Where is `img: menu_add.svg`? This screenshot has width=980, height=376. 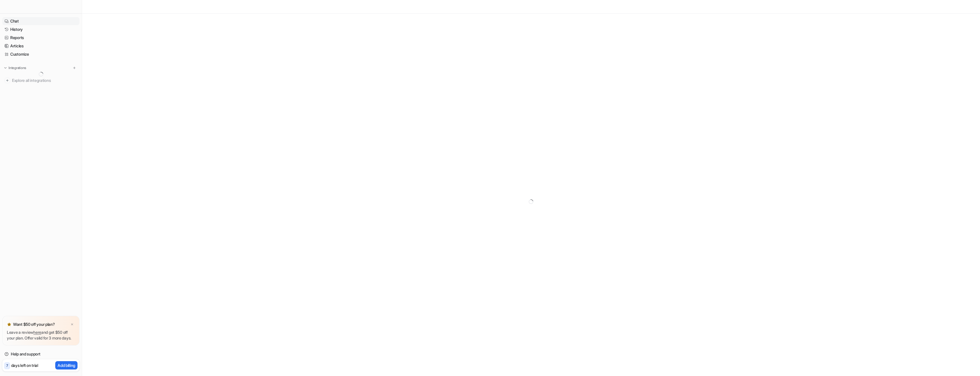 img: menu_add.svg is located at coordinates (74, 68).